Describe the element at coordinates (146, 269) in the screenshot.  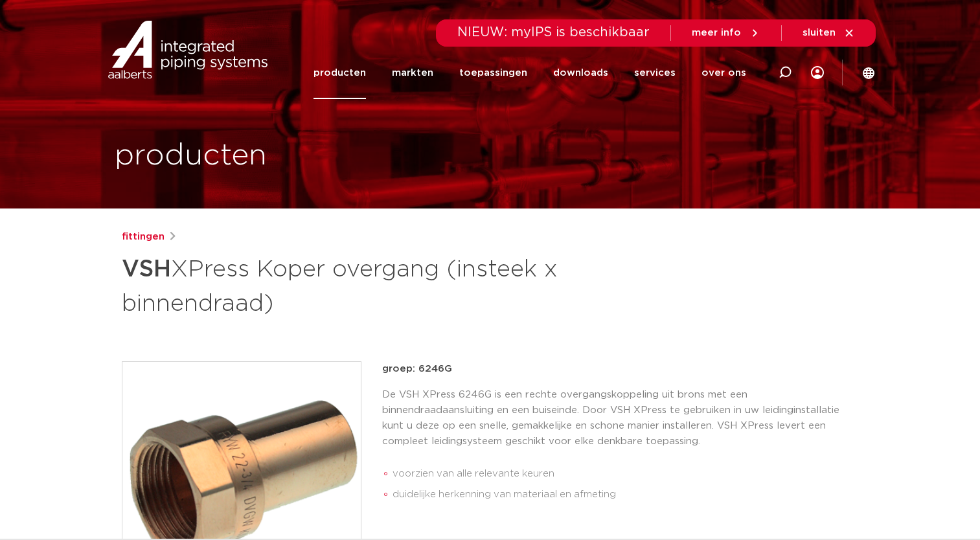
I see `strong: VSH` at that location.